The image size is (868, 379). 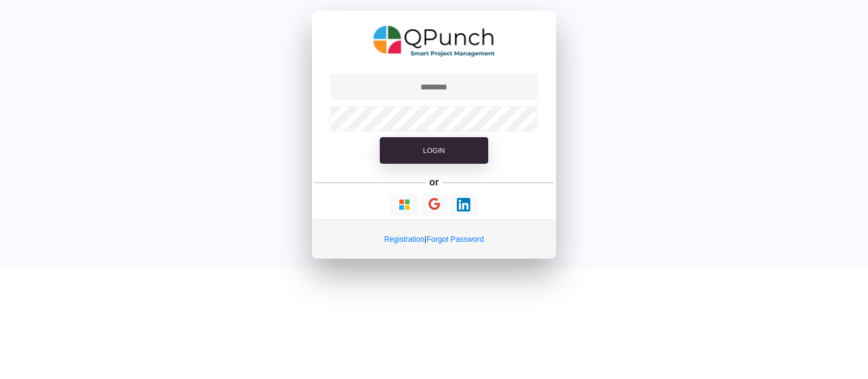 I want to click on span: Login, so click(x=434, y=151).